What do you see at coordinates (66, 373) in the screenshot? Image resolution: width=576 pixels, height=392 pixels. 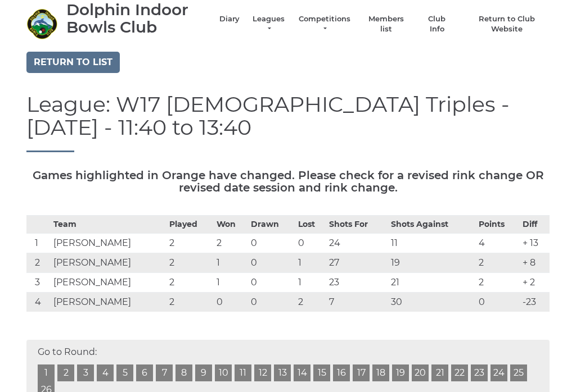 I see `a: 2` at bounding box center [66, 373].